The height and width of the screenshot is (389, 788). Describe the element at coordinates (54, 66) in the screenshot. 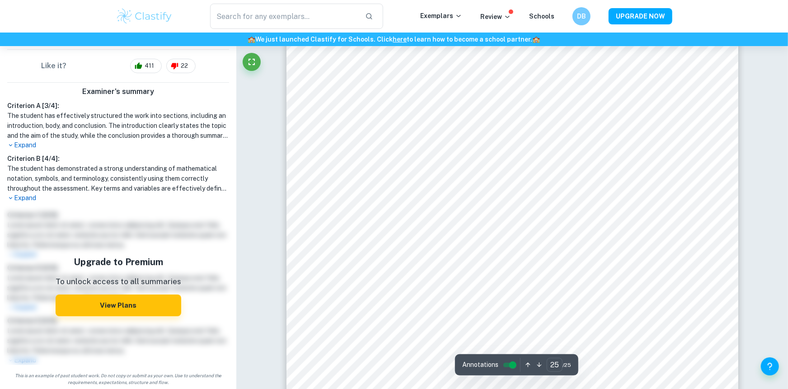

I see `h6: Like it?` at that location.